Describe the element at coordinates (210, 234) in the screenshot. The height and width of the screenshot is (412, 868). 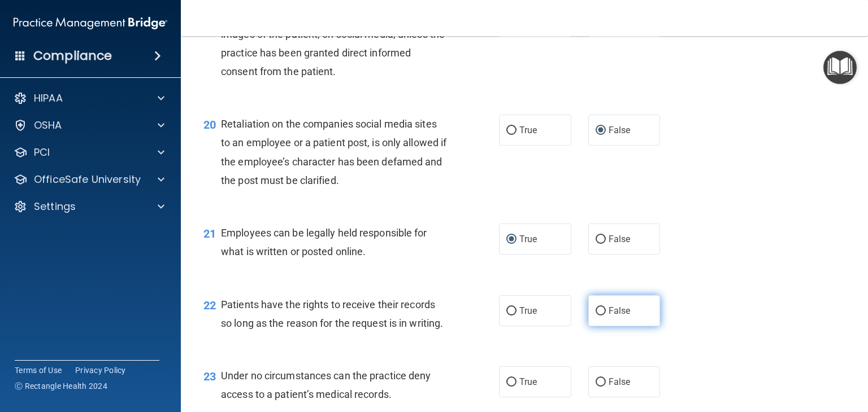
I see `span: 21` at that location.